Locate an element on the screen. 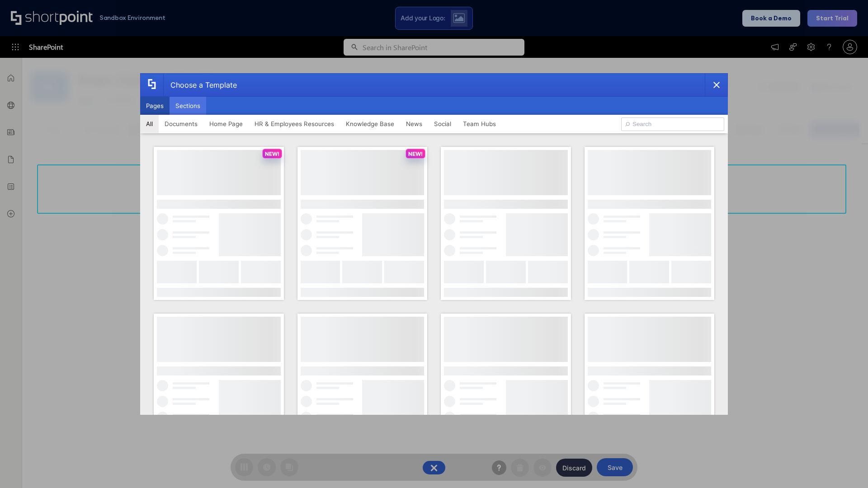  div: Chat Widget is located at coordinates (845, 466).